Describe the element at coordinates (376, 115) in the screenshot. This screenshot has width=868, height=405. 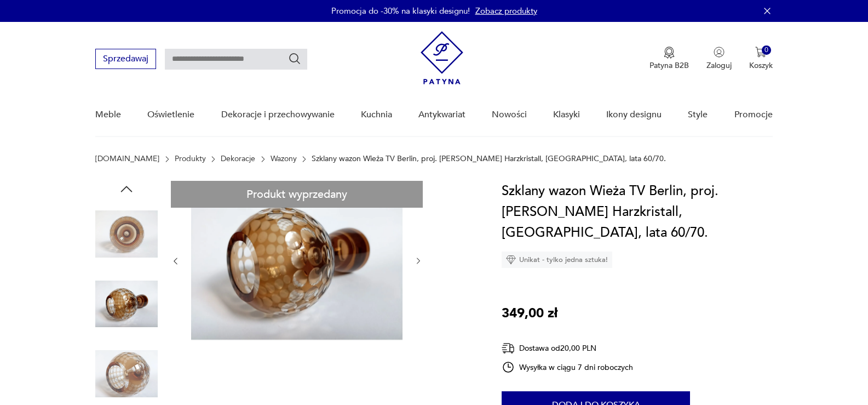
I see `a: Kuchnia` at that location.